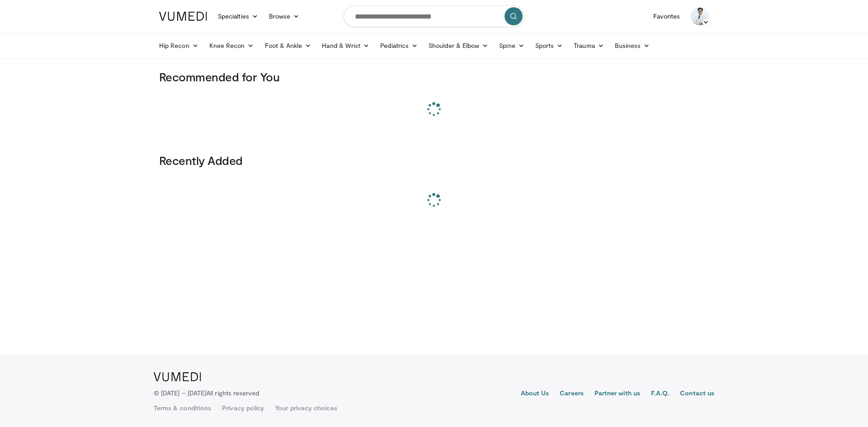  What do you see at coordinates (434, 161) in the screenshot?
I see `h3: Recently Added` at bounding box center [434, 161].